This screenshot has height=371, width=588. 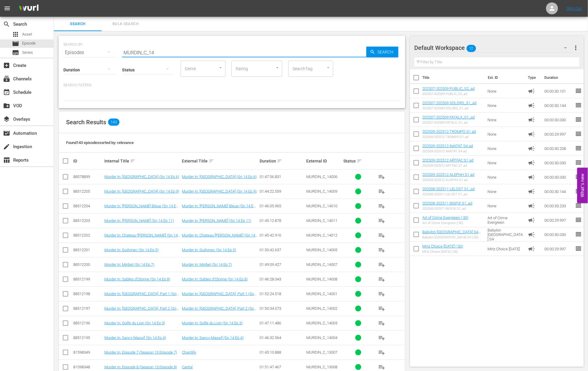 What do you see at coordinates (29, 43) in the screenshot?
I see `span: Episode` at bounding box center [29, 43].